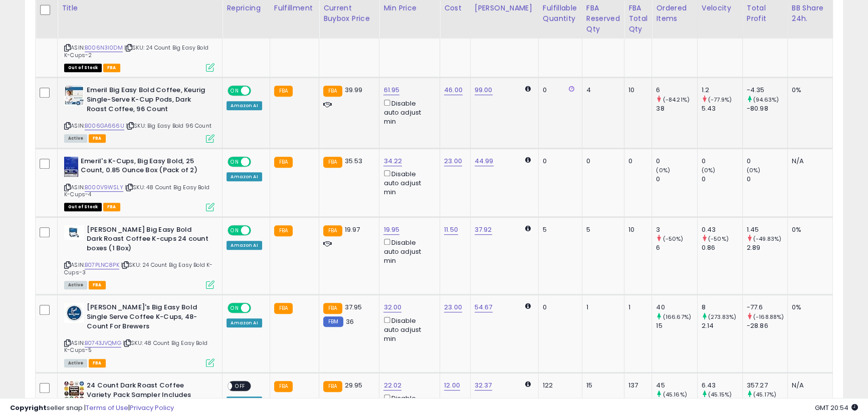 This screenshot has width=868, height=418. Describe the element at coordinates (675, 100) in the screenshot. I see `small: (-84.21%)` at that location.